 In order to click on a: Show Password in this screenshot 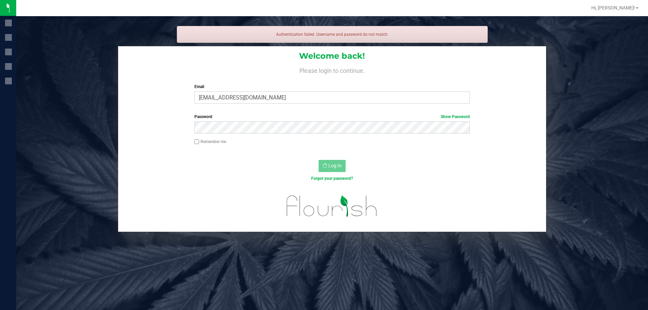, I will do `click(456, 117)`.